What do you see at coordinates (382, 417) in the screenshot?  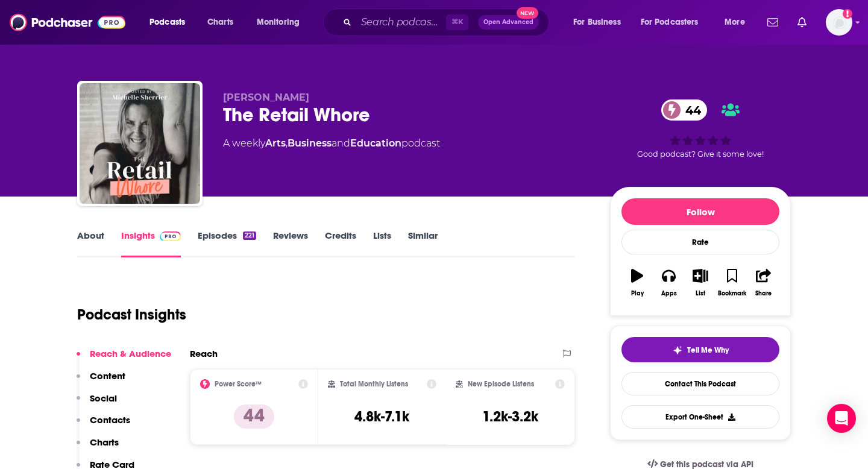 I see `h3: 4.8k-7.1k` at bounding box center [382, 417].